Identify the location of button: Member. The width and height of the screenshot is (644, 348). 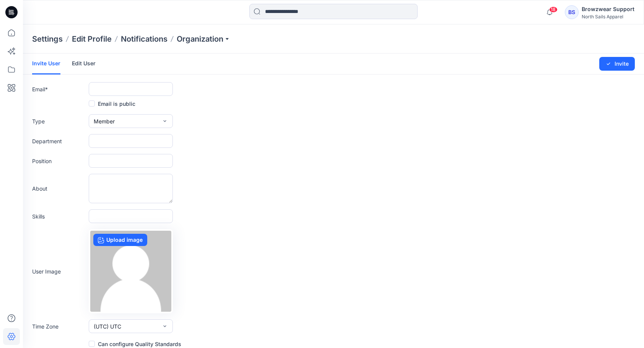
(131, 121).